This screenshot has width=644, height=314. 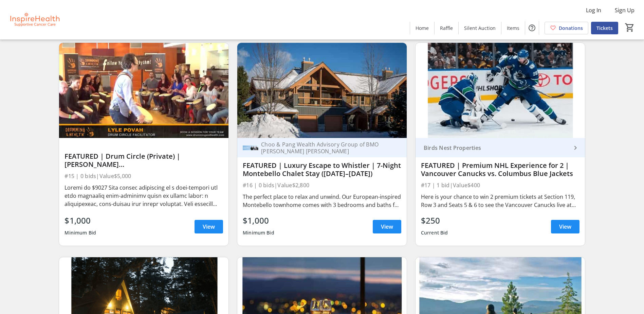 What do you see at coordinates (500, 147) in the screenshot?
I see `a: Birds Nest Properties` at bounding box center [500, 147].